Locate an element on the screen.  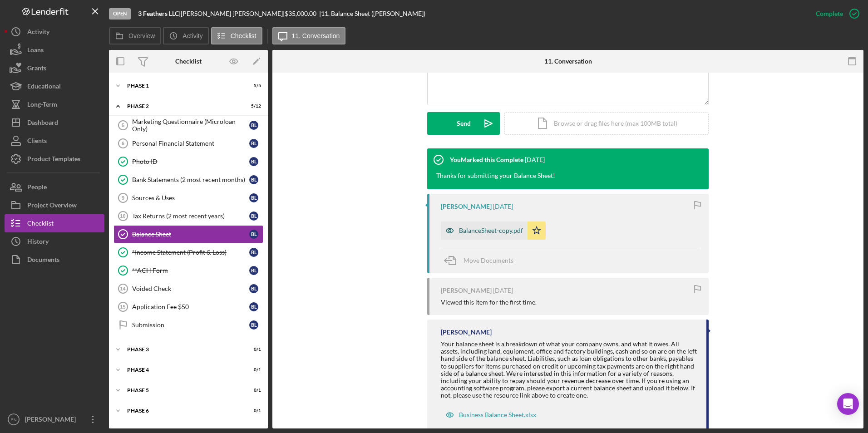
button: Long-Term is located at coordinates (55, 104).